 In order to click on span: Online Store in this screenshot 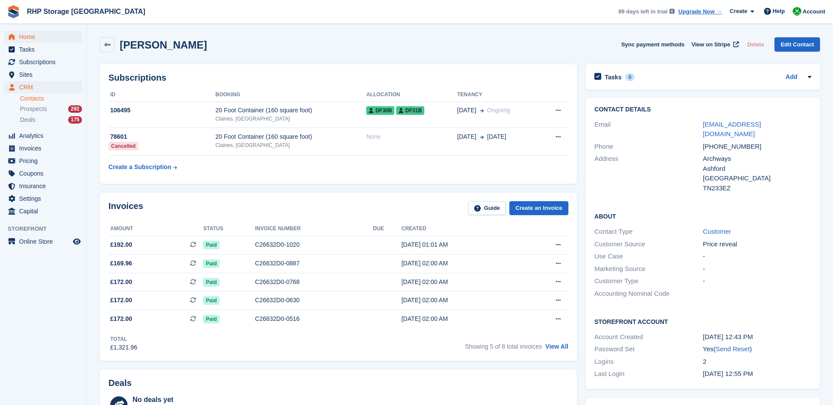, I will do `click(45, 242)`.